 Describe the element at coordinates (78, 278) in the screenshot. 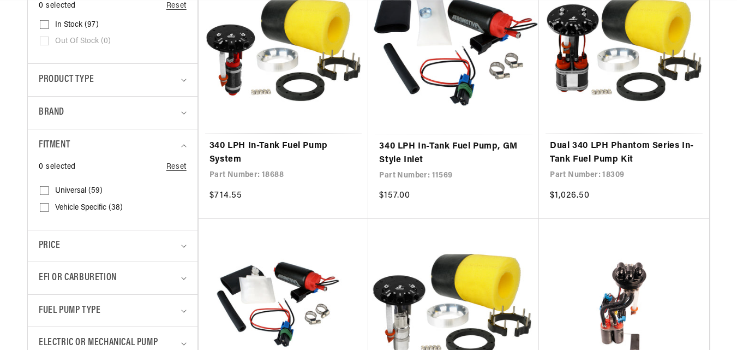

I see `span: EFI or Carburetion` at that location.